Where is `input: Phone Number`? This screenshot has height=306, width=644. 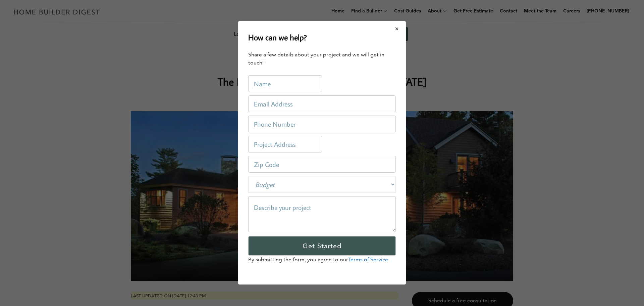 input: Phone Number is located at coordinates (322, 124).